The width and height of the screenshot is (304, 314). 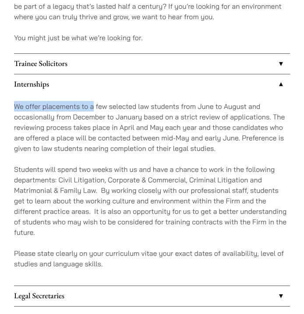 What do you see at coordinates (152, 127) in the screenshot?
I see `p: We offer placements to a few selected law students from June to August and occasionally from Dece...` at bounding box center [152, 127].